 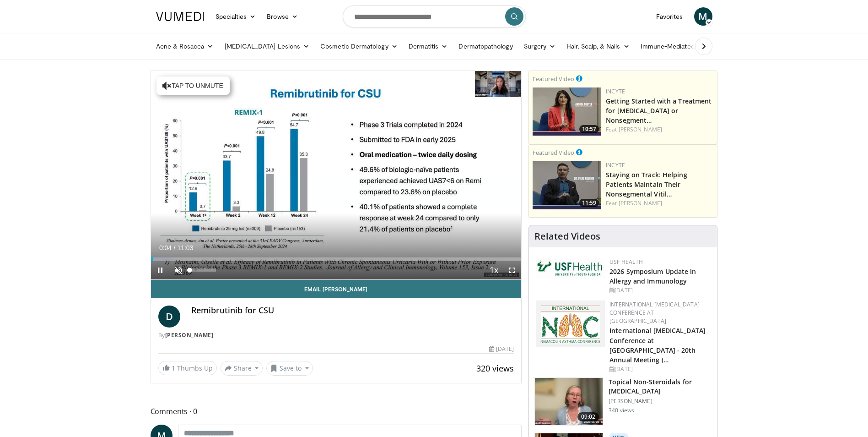 I want to click on a: 2026 Symposium Update in Allergy and Immunology, so click(x=652, y=276).